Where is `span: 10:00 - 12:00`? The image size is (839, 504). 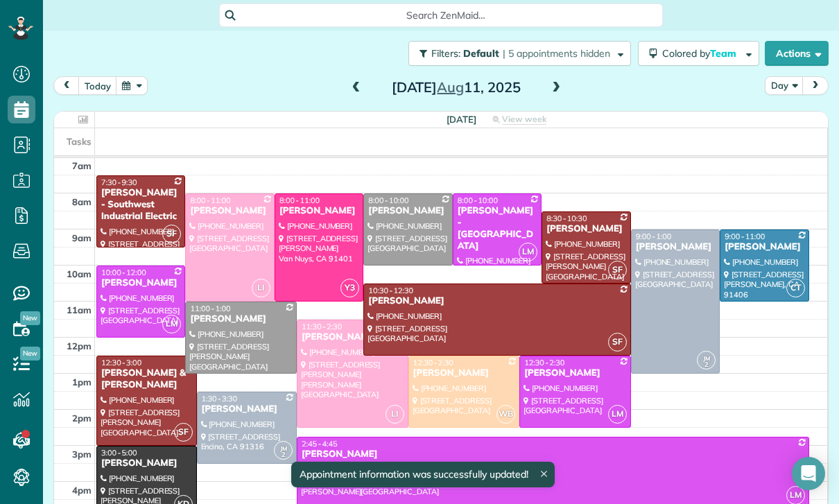
span: 10:00 - 12:00 is located at coordinates (123, 273).